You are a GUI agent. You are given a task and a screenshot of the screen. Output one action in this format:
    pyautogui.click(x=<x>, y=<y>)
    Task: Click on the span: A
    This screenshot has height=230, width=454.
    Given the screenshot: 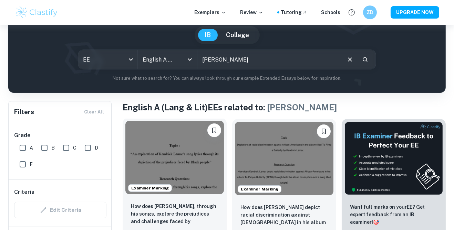 What is the action you would take?
    pyautogui.click(x=31, y=148)
    